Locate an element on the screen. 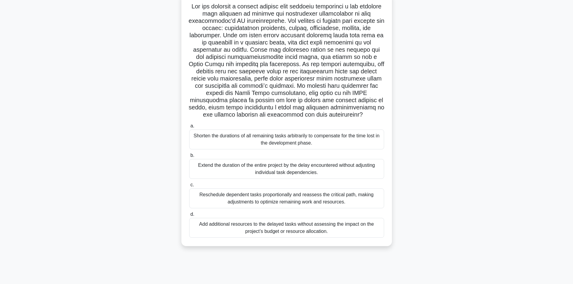 Image resolution: width=573 pixels, height=284 pixels. div: Extend the duration of the entire project by the delay encountered without adjusting individual t... is located at coordinates (286, 169).